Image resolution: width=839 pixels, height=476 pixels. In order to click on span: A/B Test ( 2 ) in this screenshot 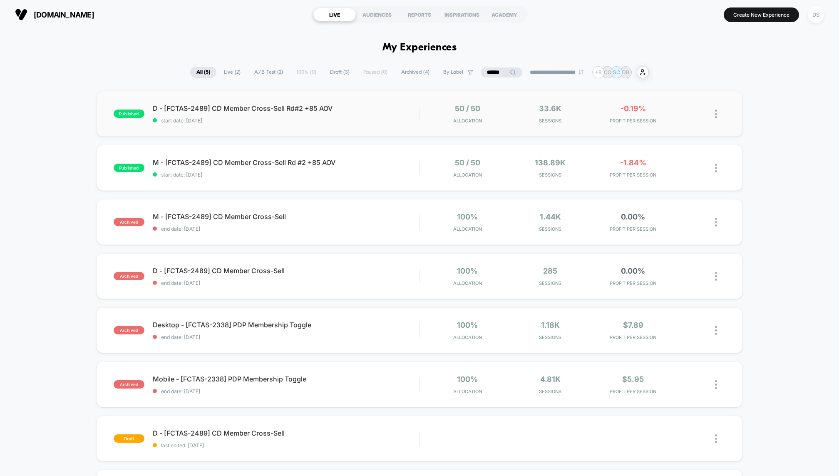, I will do `click(269, 72)`.